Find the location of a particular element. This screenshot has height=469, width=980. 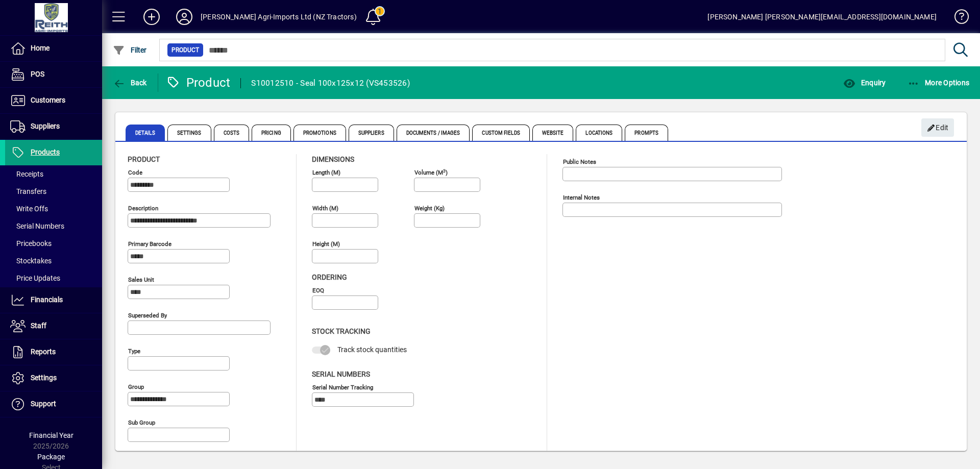

mat-label: Superseded by is located at coordinates (148, 315).